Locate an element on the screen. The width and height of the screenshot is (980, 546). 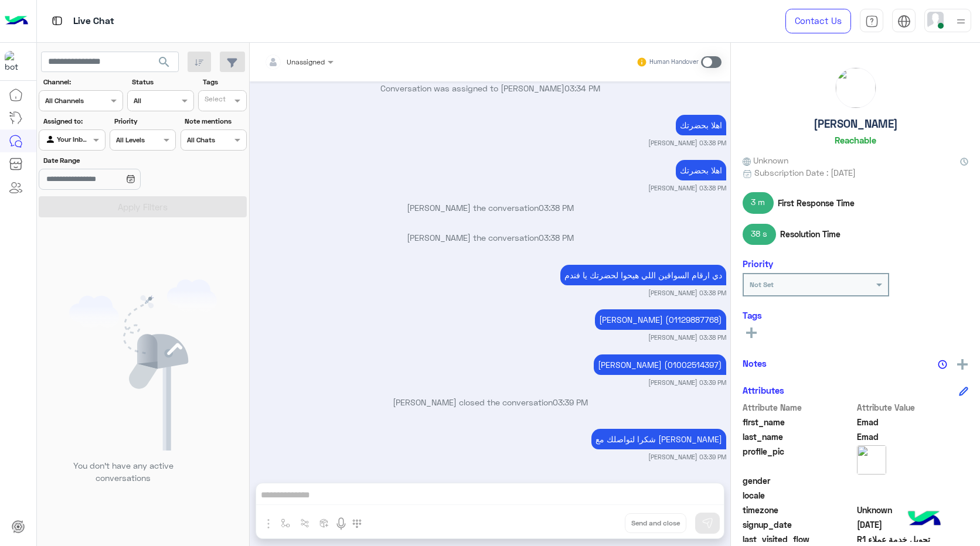
label: Date Range is located at coordinates (109, 161).